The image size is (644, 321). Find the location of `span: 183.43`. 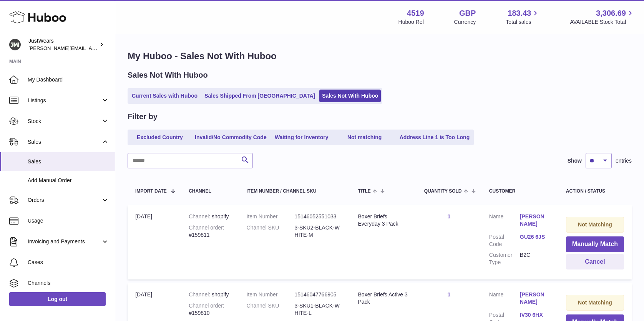

span: 183.43 is located at coordinates (519, 13).